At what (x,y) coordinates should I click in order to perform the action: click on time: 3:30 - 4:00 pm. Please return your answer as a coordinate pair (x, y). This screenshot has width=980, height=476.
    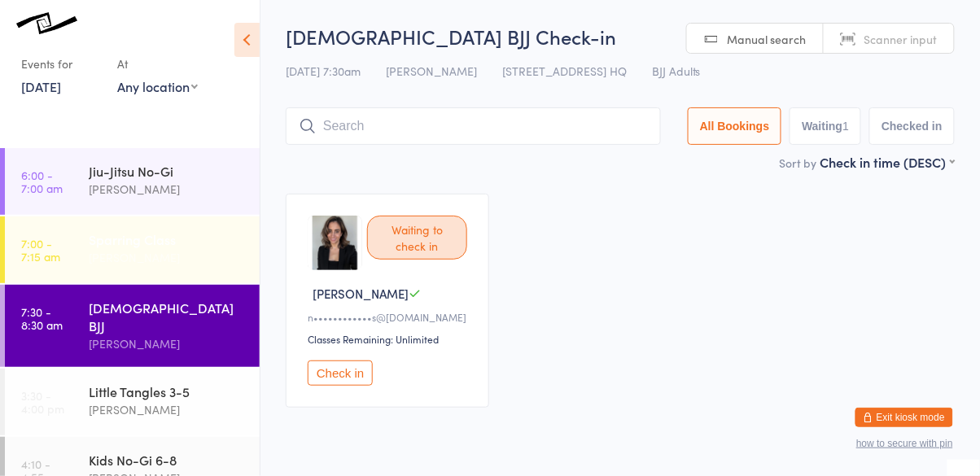
    Looking at the image, I should click on (43, 402).